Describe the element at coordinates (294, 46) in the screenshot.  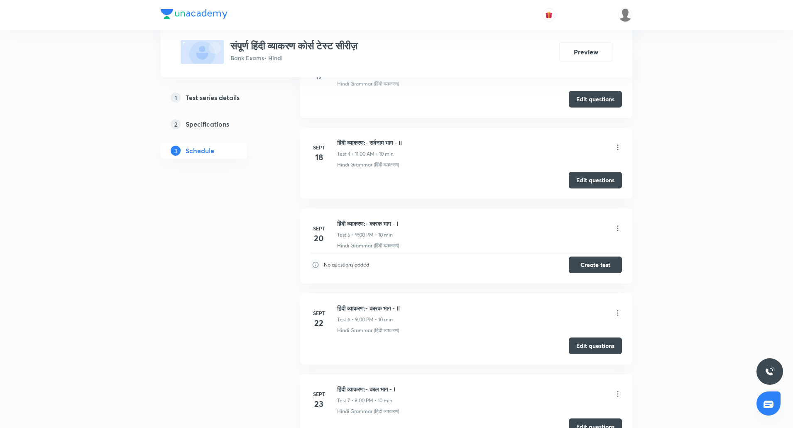
I see `h3: संपूर्ण हिंदी व्याकरण कोर्स टेस्ट सीरीज़` at that location.